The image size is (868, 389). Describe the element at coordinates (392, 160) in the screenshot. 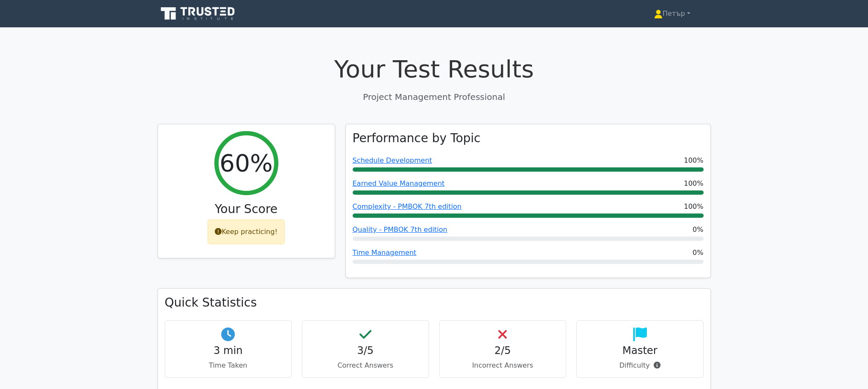

I see `a: Schedule Development` at that location.